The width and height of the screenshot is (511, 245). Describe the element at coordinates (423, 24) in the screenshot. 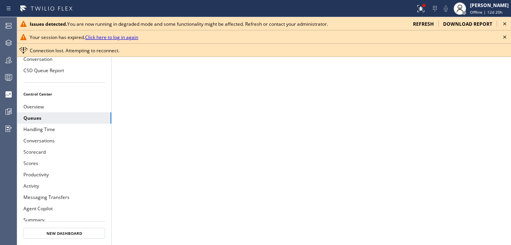

I see `span: refresh` at that location.